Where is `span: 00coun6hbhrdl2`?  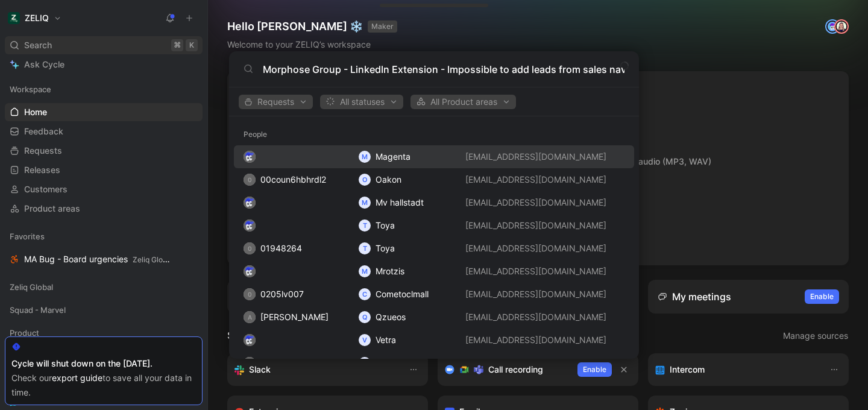 span: 00coun6hbhrdl2 is located at coordinates (293, 179).